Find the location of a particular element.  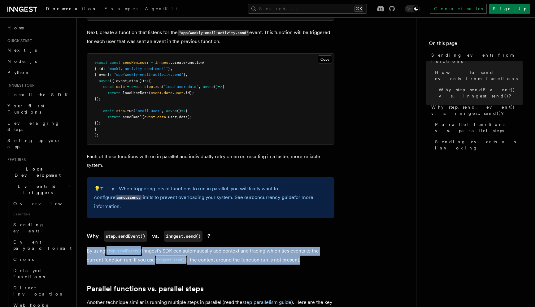

span: sendReminder is located at coordinates (136, 63).